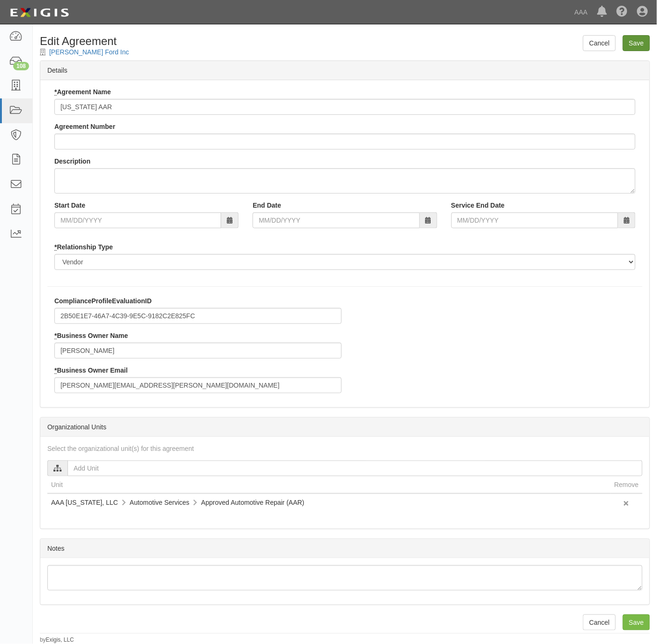  What do you see at coordinates (84, 247) in the screenshot?
I see `label: Relationship Type` at bounding box center [84, 247].